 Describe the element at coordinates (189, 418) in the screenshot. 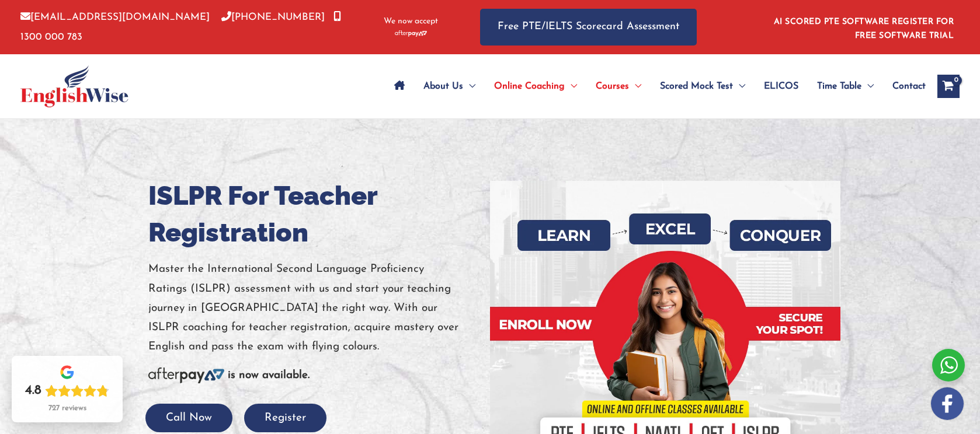

I see `button: Call Now` at that location.